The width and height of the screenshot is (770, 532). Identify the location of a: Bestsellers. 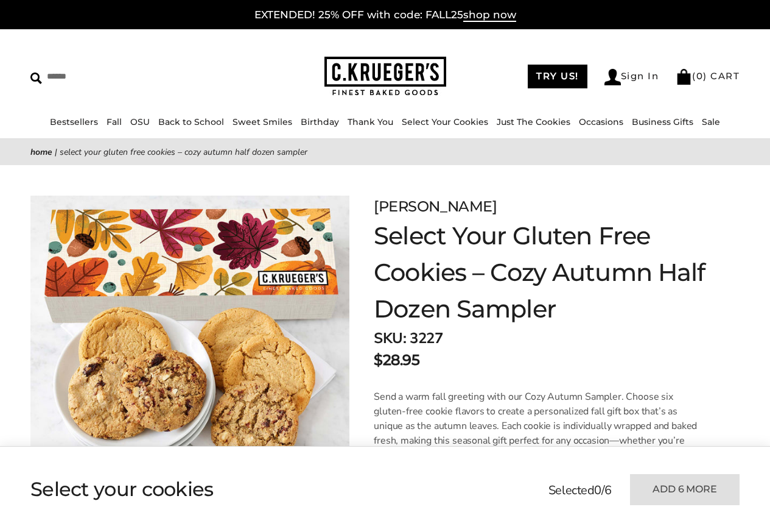
(74, 122).